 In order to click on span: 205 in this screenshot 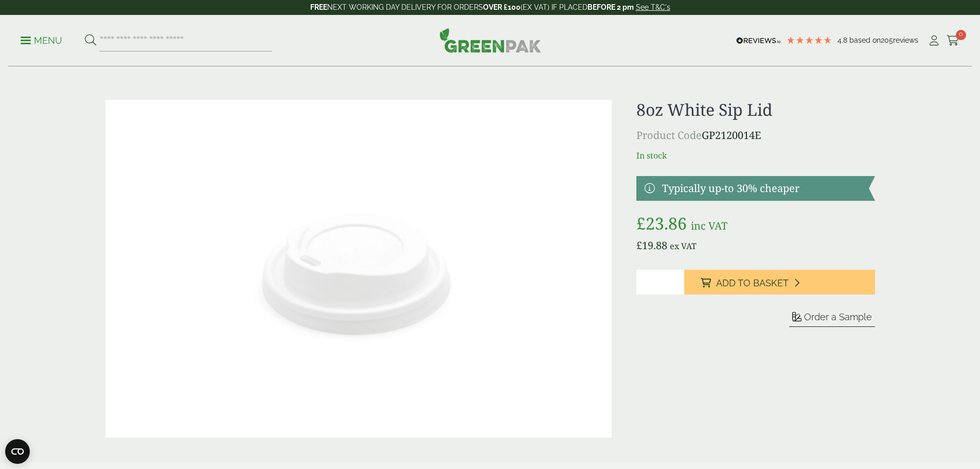, I will do `click(887, 40)`.